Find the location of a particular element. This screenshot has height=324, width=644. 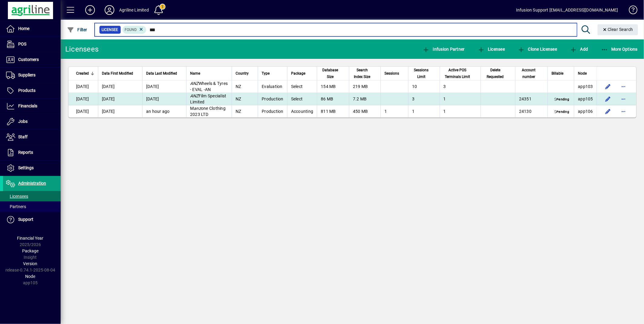

div: Database Size is located at coordinates (332, 73).